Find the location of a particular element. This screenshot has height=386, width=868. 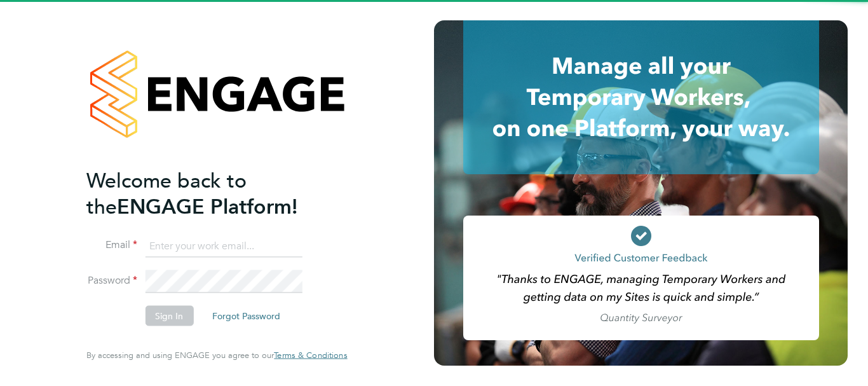

button: Sign In is located at coordinates (169, 316).